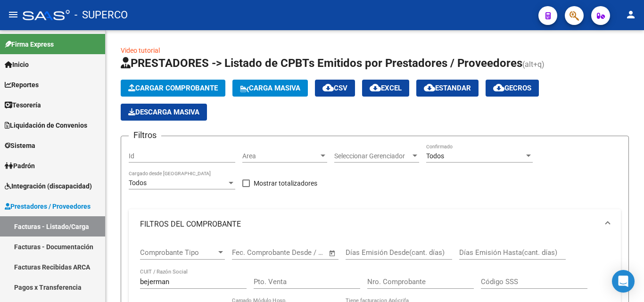 The image size is (644, 302). I want to click on span: Mostrar totalizadores, so click(285, 183).